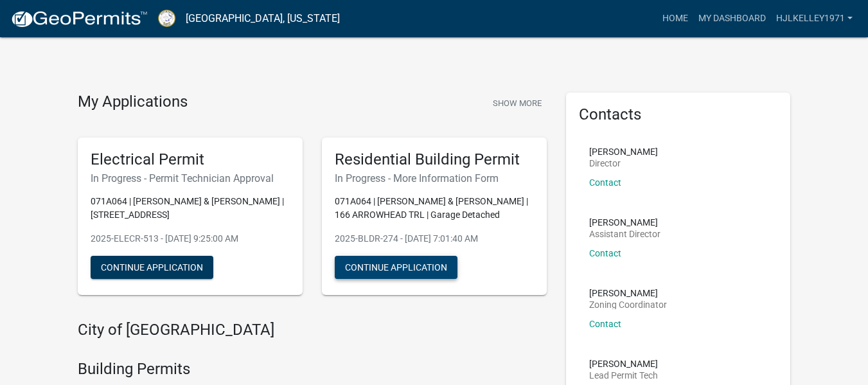 Image resolution: width=868 pixels, height=385 pixels. Describe the element at coordinates (624, 376) in the screenshot. I see `p: Lead Permit Tech` at that location.